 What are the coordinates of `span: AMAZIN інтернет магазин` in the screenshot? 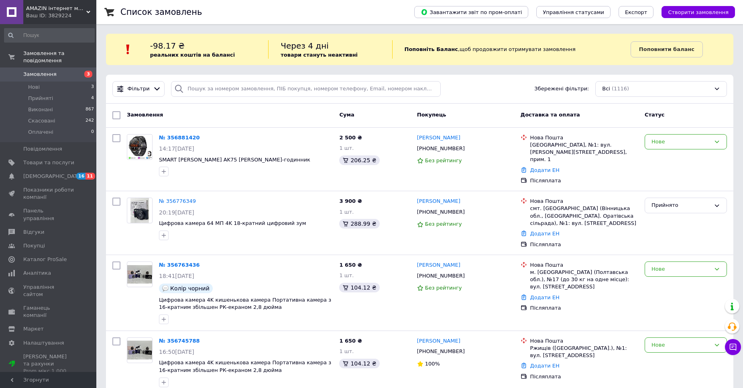 It's located at (56, 8).